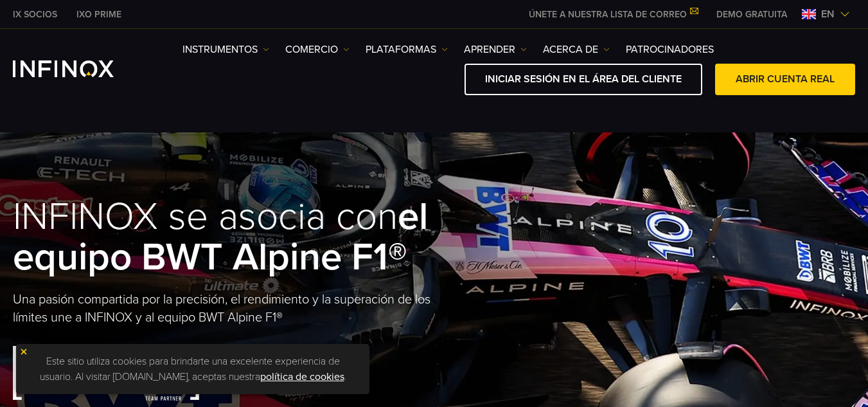 This screenshot has height=407, width=868. Describe the element at coordinates (608, 14) in the screenshot. I see `font: ÚNETE A NUESTRA LISTA DE CORREO` at that location.